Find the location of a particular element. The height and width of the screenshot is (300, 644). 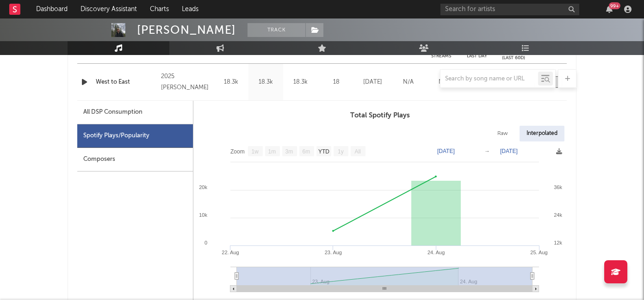

div: Composers is located at coordinates (135, 159).